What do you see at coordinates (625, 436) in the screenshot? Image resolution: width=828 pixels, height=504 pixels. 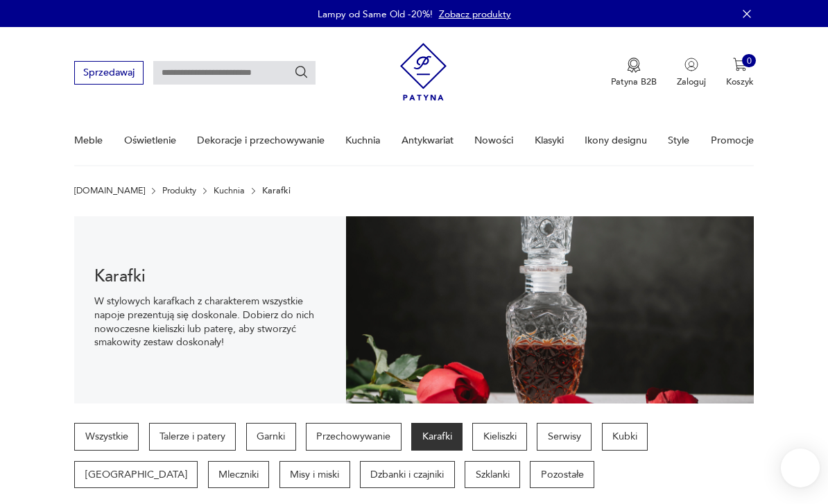 I see `p: Kubki` at bounding box center [625, 436].